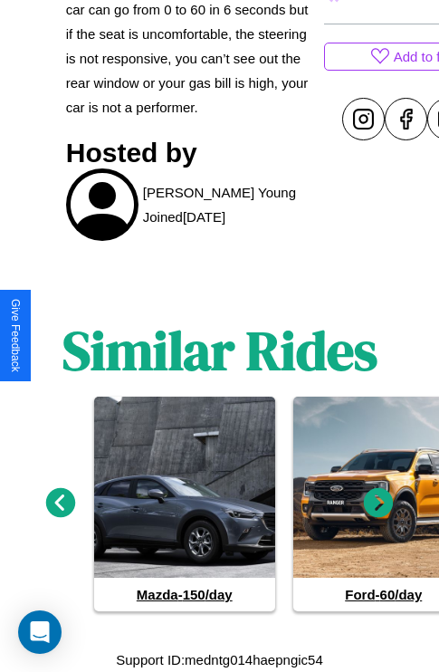 The image size is (439, 672). Describe the element at coordinates (219, 659) in the screenshot. I see `p: Support ID: medntg014haepngic54` at that location.